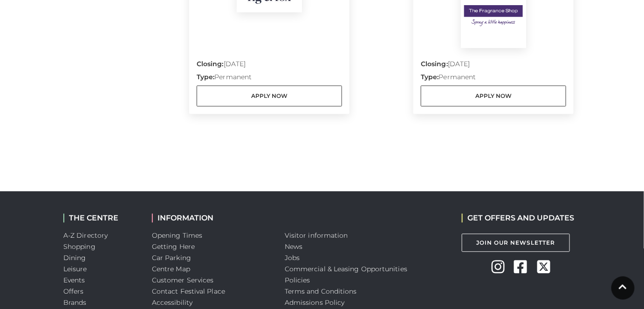  What do you see at coordinates (315, 303) in the screenshot?
I see `a: Admissions Policy` at bounding box center [315, 303].